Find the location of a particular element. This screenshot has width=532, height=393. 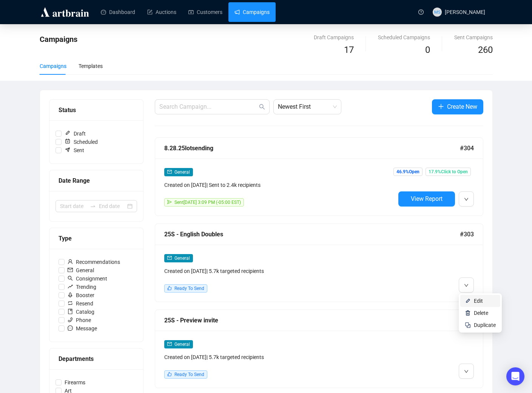

span: retweet is located at coordinates (70, 303).